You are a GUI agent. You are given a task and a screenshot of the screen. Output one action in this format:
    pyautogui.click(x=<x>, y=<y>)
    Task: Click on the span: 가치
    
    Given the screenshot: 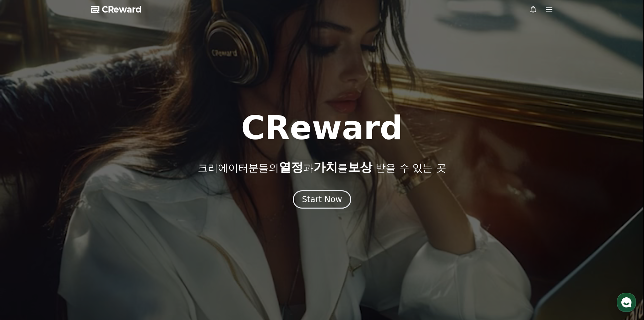 What is the action you would take?
    pyautogui.click(x=326, y=167)
    